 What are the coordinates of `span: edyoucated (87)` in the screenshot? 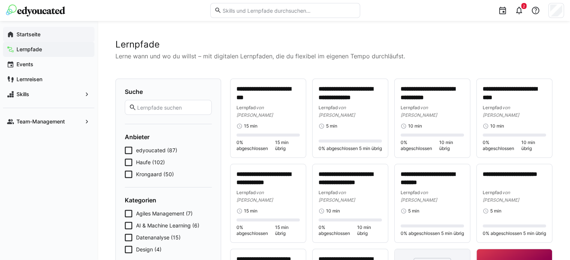 It's located at (157, 151).